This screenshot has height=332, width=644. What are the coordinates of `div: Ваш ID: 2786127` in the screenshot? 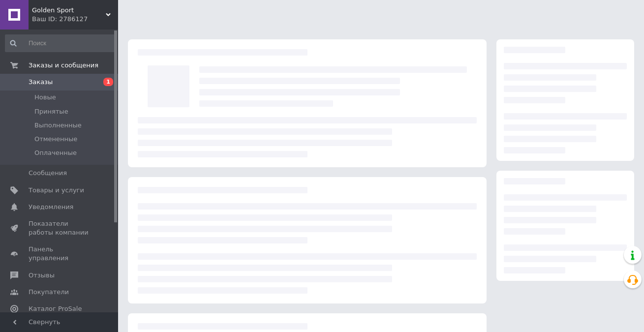 It's located at (75, 19).